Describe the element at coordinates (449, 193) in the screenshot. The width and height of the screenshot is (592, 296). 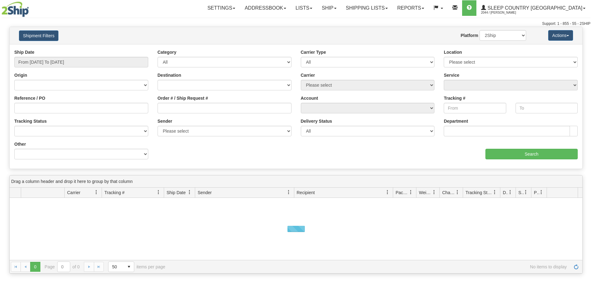
I see `span: Charge` at that location.